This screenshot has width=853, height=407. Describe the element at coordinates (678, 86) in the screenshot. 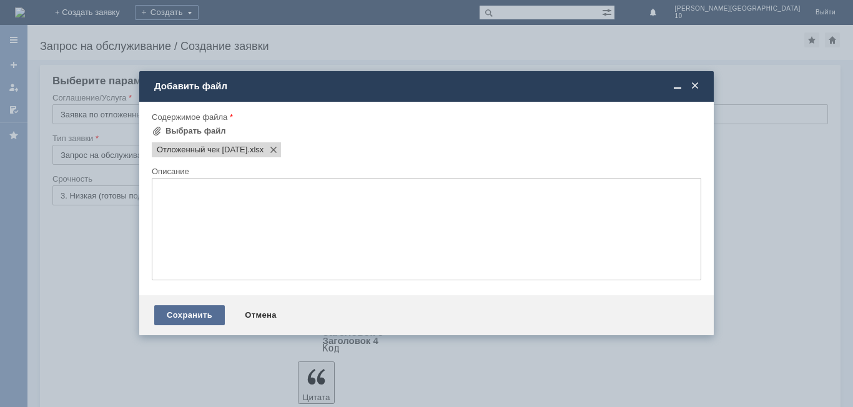

I see `span: Свернуть (Ctrl + M)` at that location.